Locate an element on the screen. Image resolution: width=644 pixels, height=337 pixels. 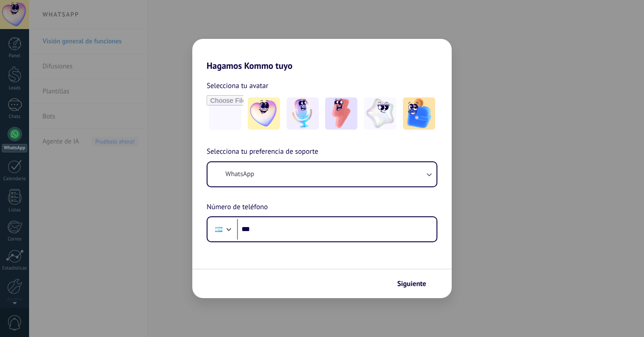
button: Siguiente is located at coordinates (416, 284).